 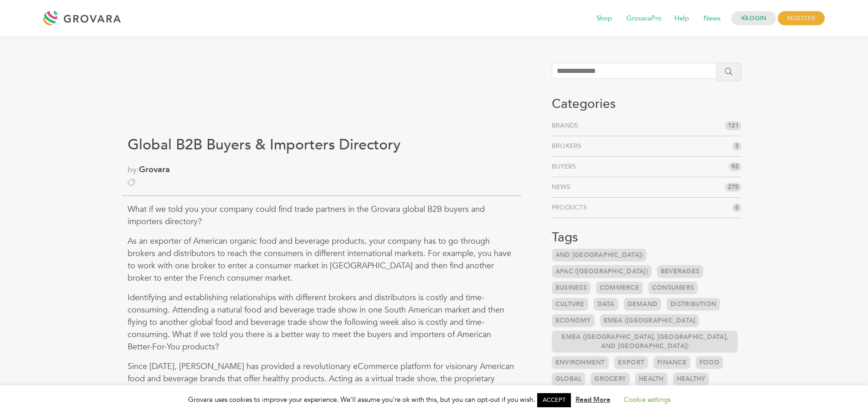 I want to click on span: 6, so click(x=737, y=208).